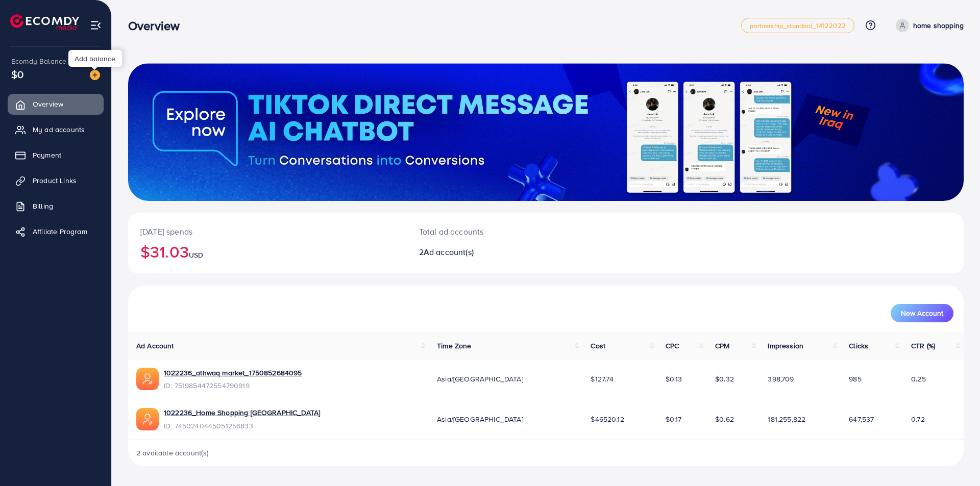 The image size is (980, 486). Describe the element at coordinates (155, 346) in the screenshot. I see `span: Ad Account` at that location.